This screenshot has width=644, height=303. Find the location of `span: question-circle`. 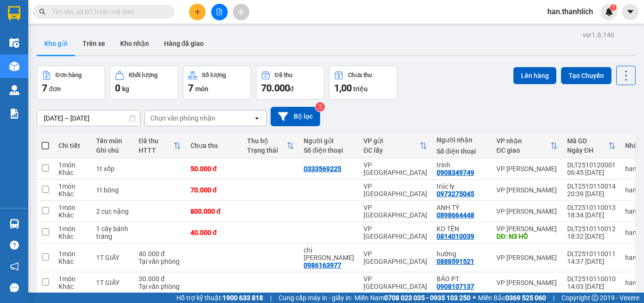

span: question-circle is located at coordinates (14, 244).